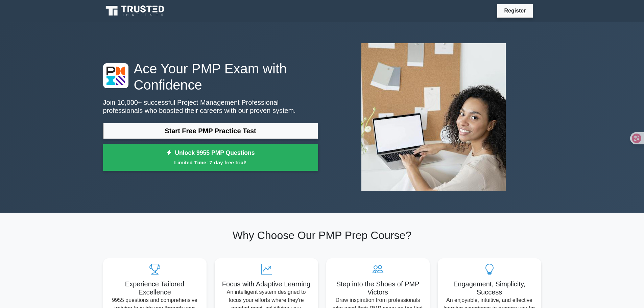 The height and width of the screenshot is (308, 644). I want to click on h5: Experience Tailored Excellence, so click(155, 288).